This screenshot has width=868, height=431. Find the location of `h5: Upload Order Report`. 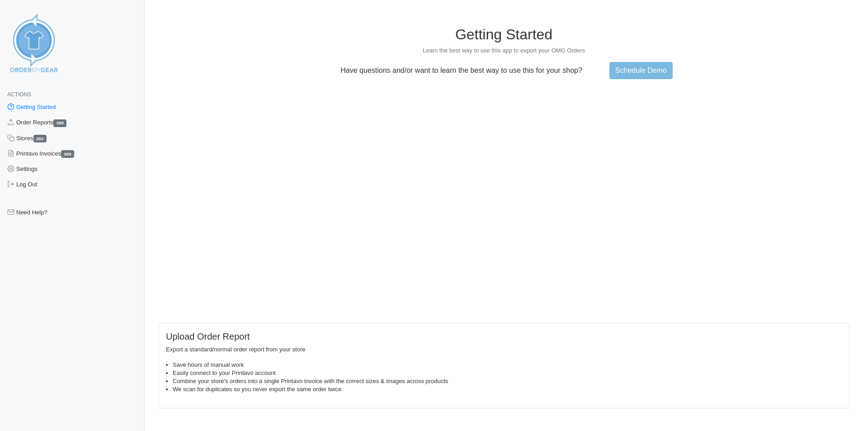

h5: Upload Order Report is located at coordinates (504, 337).